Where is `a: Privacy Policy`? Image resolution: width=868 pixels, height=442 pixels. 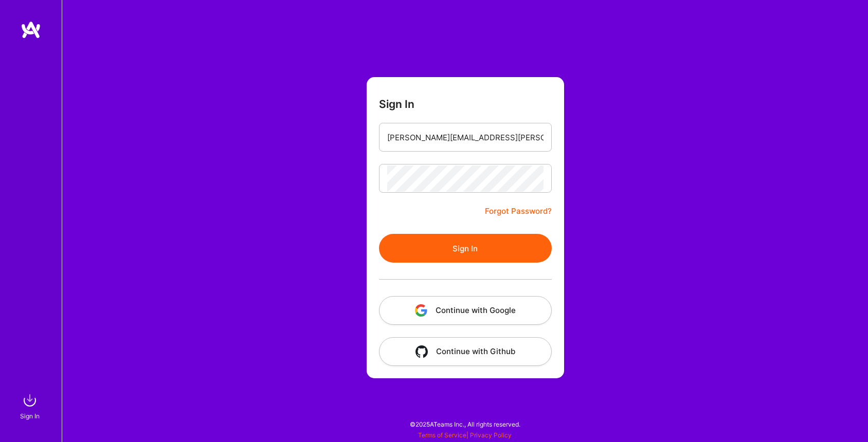
a: Privacy Policy is located at coordinates (491, 435).